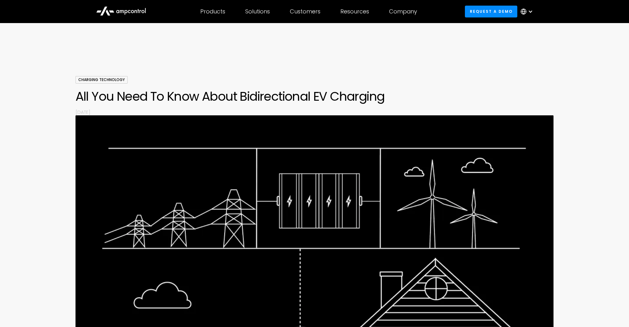 The image size is (629, 327). Describe the element at coordinates (491, 11) in the screenshot. I see `a: Request a demo` at that location.